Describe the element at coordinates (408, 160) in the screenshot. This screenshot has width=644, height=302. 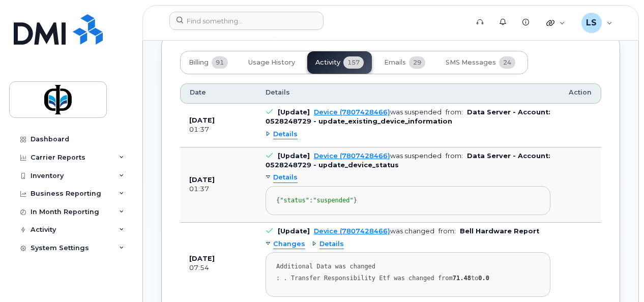
I see `b: Data Server - Account: 0528248729 - update_device_status` at that location.